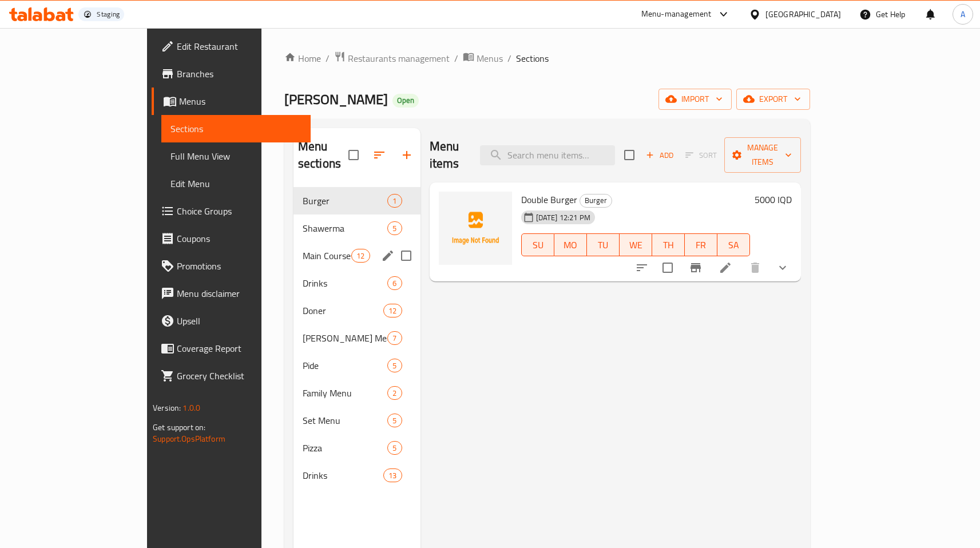 The image size is (980, 548). Describe the element at coordinates (231, 348) in the screenshot. I see `a: Coverage Report` at that location.